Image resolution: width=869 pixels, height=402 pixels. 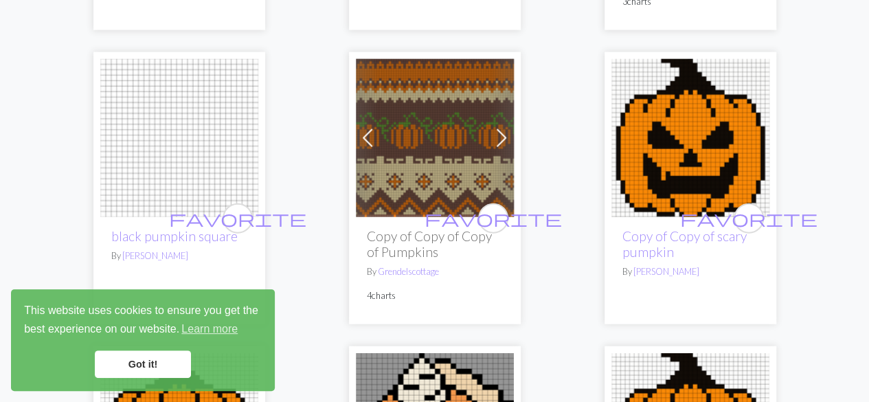 I want to click on a: scary pumpkin, so click(x=691, y=136).